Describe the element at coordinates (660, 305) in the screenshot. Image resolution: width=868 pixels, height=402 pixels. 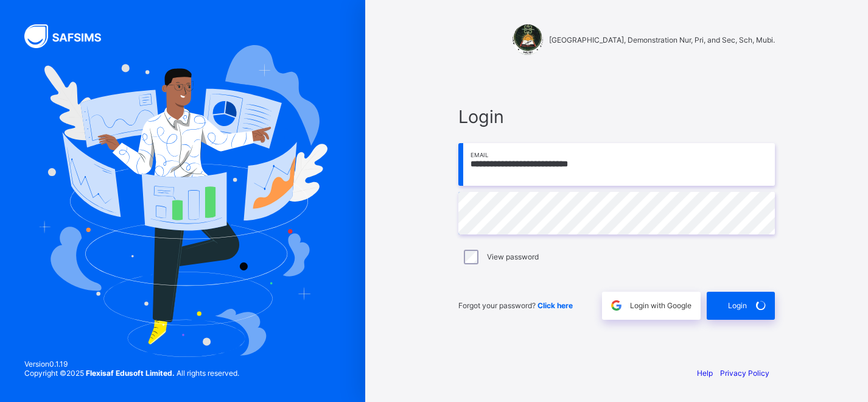
I see `span: Login with Google` at that location.